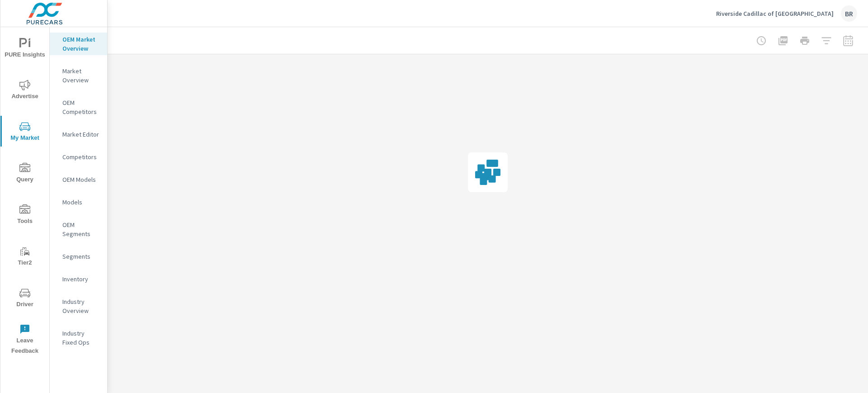 This screenshot has width=868, height=393. I want to click on div: Industry Overview, so click(78, 306).